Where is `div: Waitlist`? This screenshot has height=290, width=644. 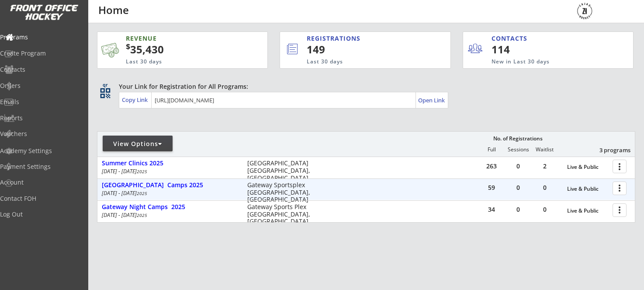
div: Waitlist is located at coordinates (545, 150).